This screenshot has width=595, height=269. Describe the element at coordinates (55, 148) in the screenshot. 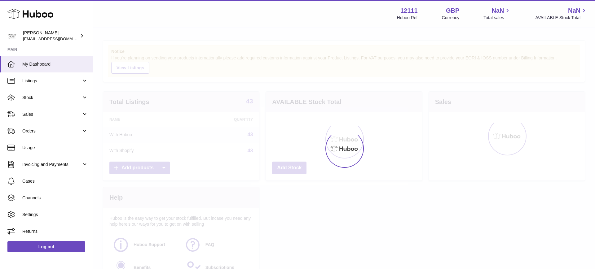

I see `span: Usage` at that location.